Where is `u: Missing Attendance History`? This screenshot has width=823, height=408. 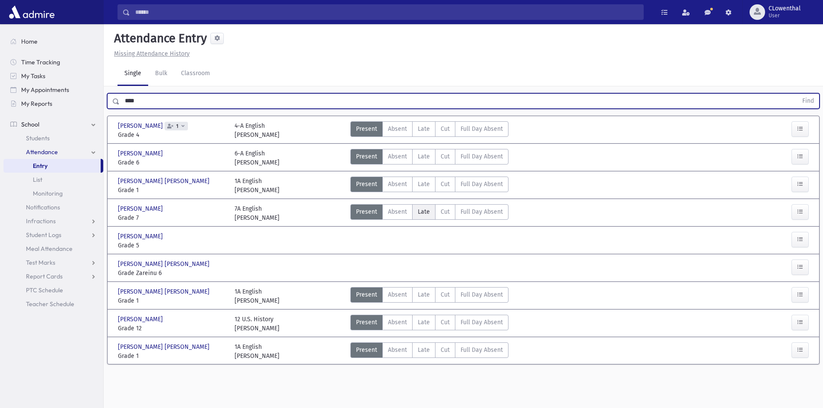 u: Missing Attendance History is located at coordinates (152, 54).